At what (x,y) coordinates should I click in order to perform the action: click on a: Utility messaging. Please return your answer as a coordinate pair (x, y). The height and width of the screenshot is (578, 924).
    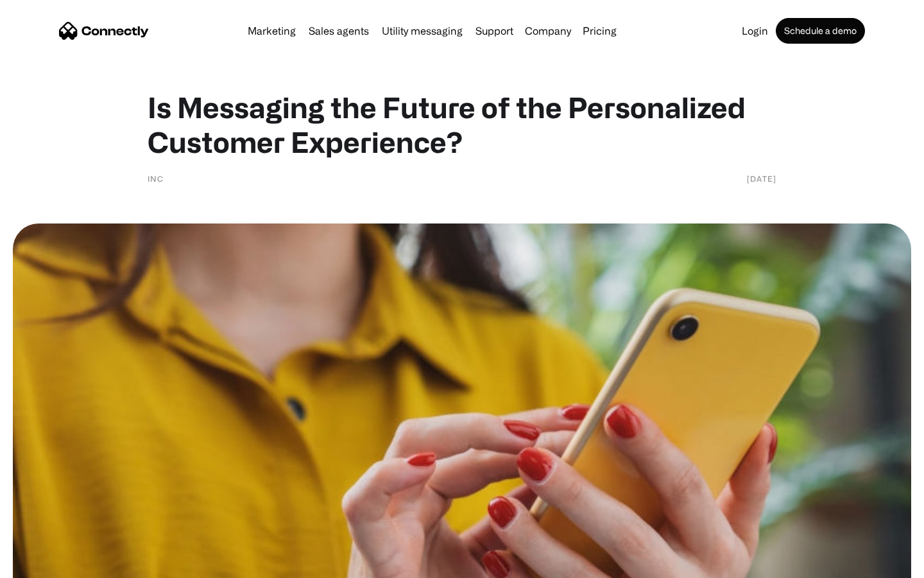
    Looking at the image, I should click on (422, 31).